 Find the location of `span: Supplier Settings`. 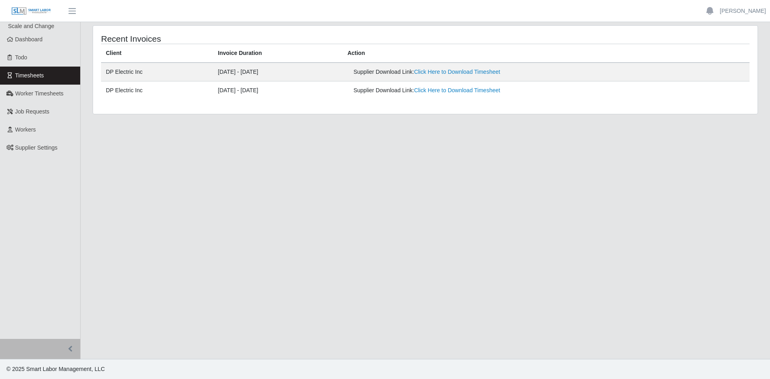

span: Supplier Settings is located at coordinates (36, 148).